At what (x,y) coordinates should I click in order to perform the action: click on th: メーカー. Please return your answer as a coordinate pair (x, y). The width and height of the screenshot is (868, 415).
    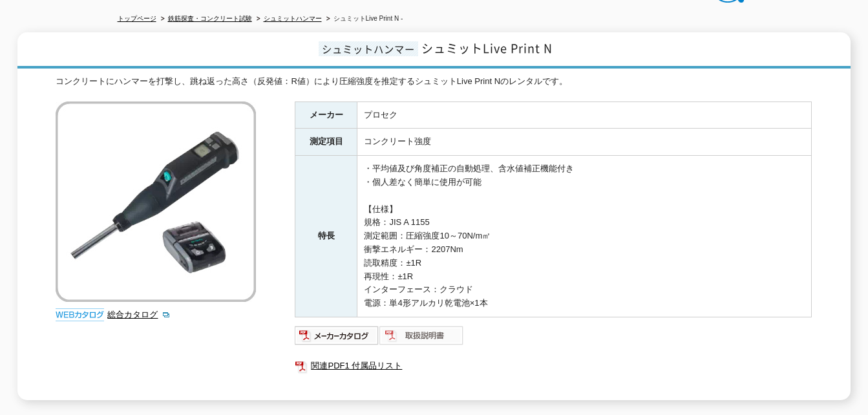
    Looking at the image, I should click on (326, 115).